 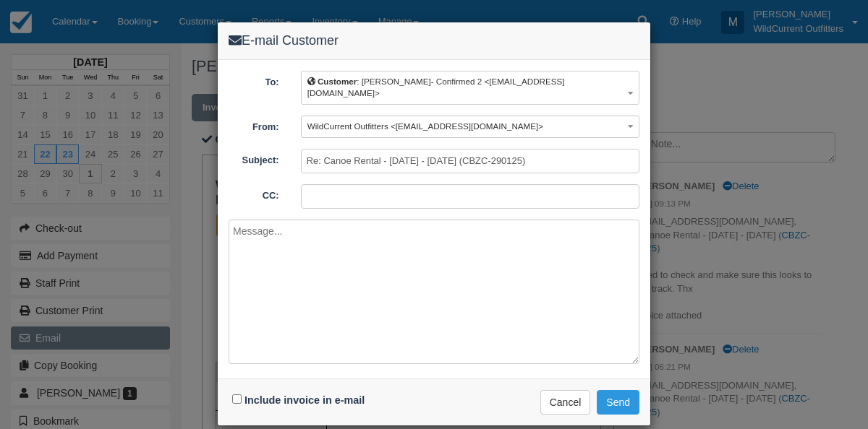 What do you see at coordinates (254, 159) in the screenshot?
I see `label: Subject:` at bounding box center [254, 159].